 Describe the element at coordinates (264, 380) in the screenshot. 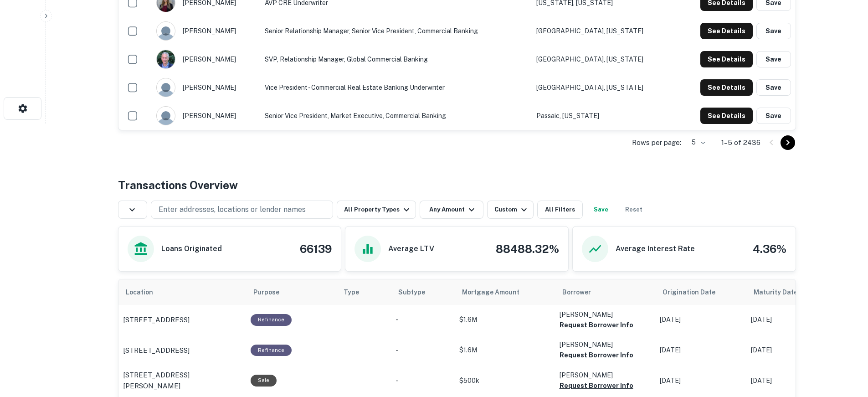

I see `div: Sale` at that location.